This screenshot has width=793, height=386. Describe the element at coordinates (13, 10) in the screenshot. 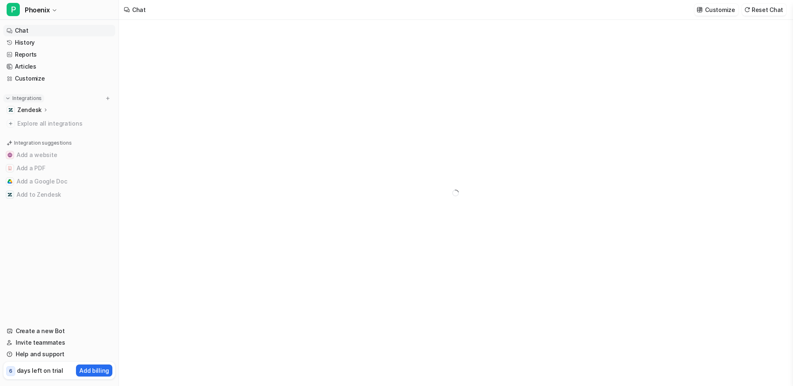

I see `span: P` at that location.